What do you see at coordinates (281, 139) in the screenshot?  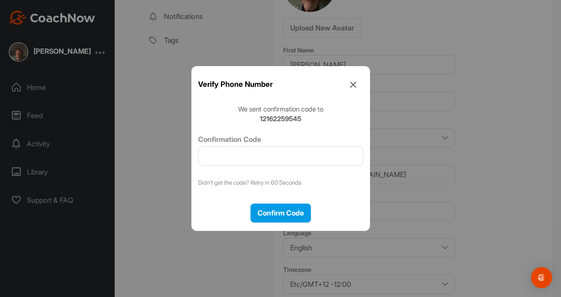 I see `label: Confirmation Code` at bounding box center [281, 139].